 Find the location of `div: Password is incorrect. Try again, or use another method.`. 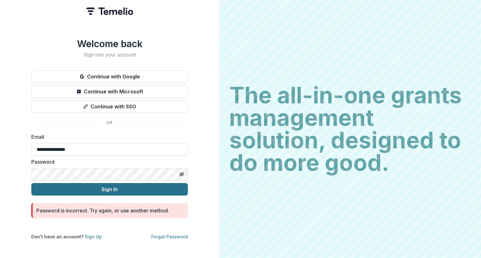

div: Password is incorrect. Try again, or use another method. is located at coordinates (103, 211).